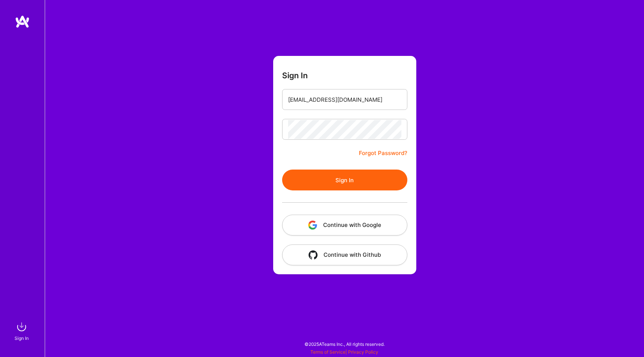  What do you see at coordinates (22, 338) in the screenshot?
I see `div: Sign In` at bounding box center [22, 338].